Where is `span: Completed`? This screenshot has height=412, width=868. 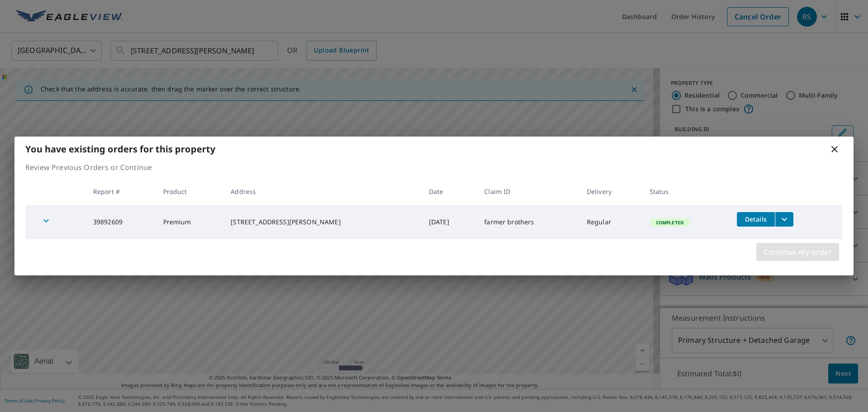
span: Completed is located at coordinates (669, 223).